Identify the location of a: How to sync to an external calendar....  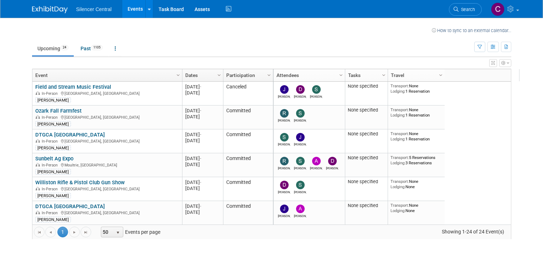
(471, 30).